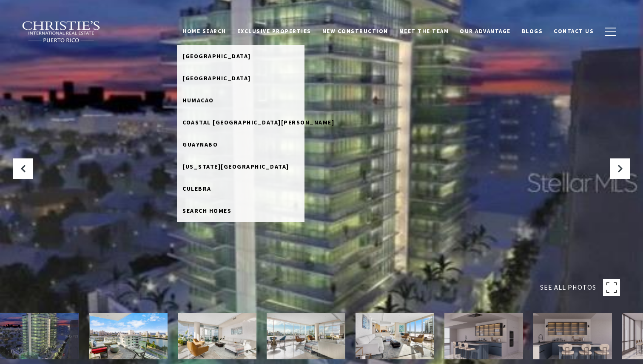 The image size is (643, 364). Describe the element at coordinates (574, 31) in the screenshot. I see `span: Contact Us` at that location.